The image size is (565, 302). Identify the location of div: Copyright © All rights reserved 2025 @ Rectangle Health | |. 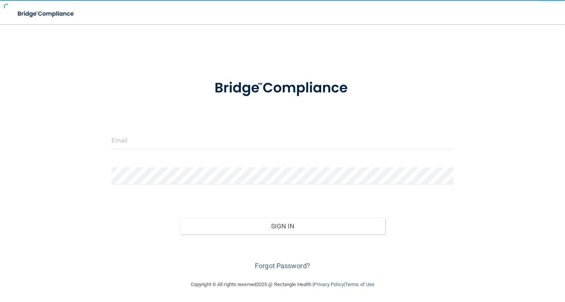
(282, 284).